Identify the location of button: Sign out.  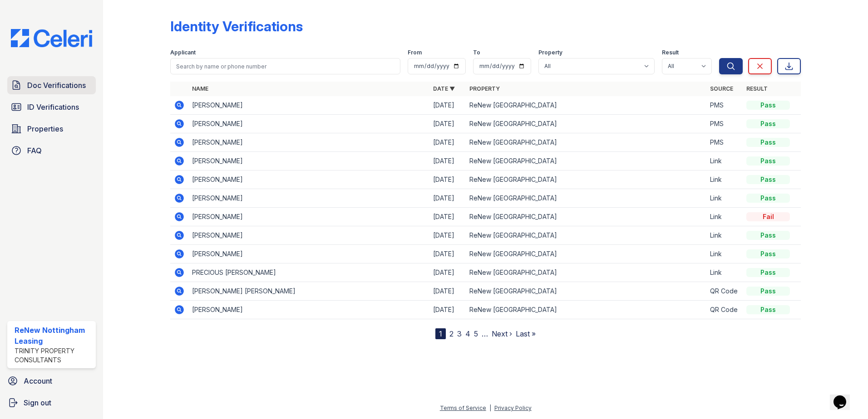
(51, 403).